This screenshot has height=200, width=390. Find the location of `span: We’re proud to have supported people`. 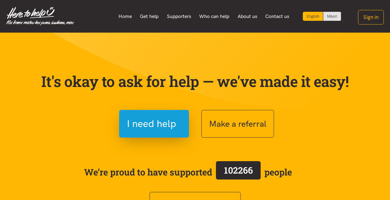

span: We’re proud to have supported people is located at coordinates (188, 172).